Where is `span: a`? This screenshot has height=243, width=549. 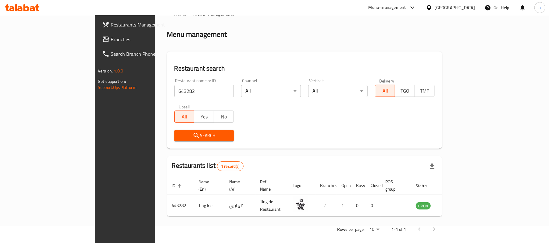
span: a is located at coordinates (539, 8).